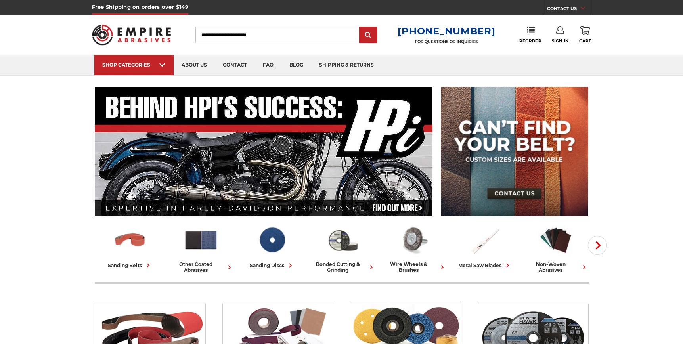 This screenshot has width=683, height=344. Describe the element at coordinates (272, 246) in the screenshot. I see `a: sanding discs` at that location.